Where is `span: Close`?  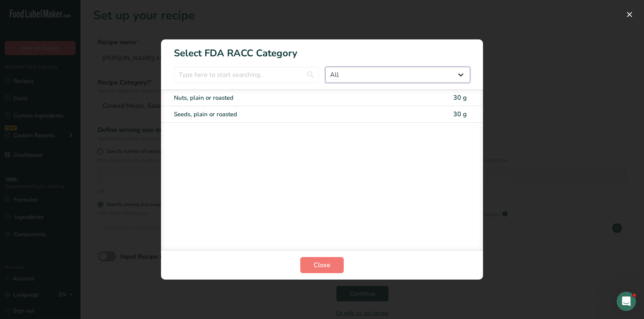
span: Close is located at coordinates (322, 265).